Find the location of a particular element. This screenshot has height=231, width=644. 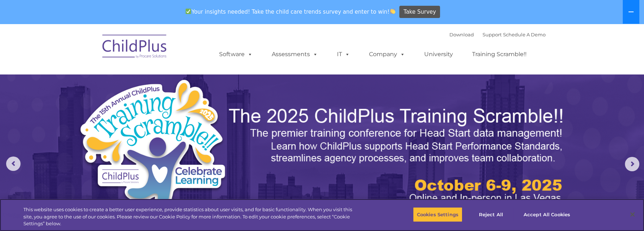

button: Reject All is located at coordinates (491, 214).